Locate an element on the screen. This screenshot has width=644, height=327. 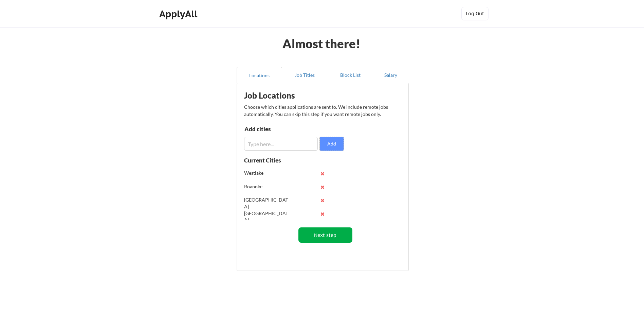
button: Block List is located at coordinates (351, 75).